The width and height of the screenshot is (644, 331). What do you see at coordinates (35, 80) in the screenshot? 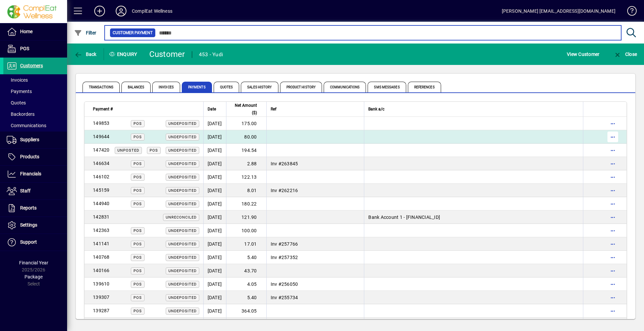
I see `a: Invoices` at bounding box center [35, 80].